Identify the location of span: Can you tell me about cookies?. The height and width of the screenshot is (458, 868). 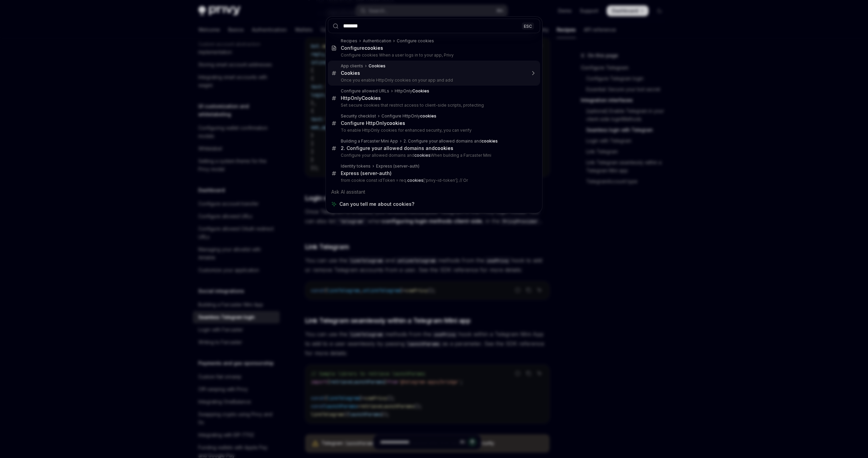
(376, 205).